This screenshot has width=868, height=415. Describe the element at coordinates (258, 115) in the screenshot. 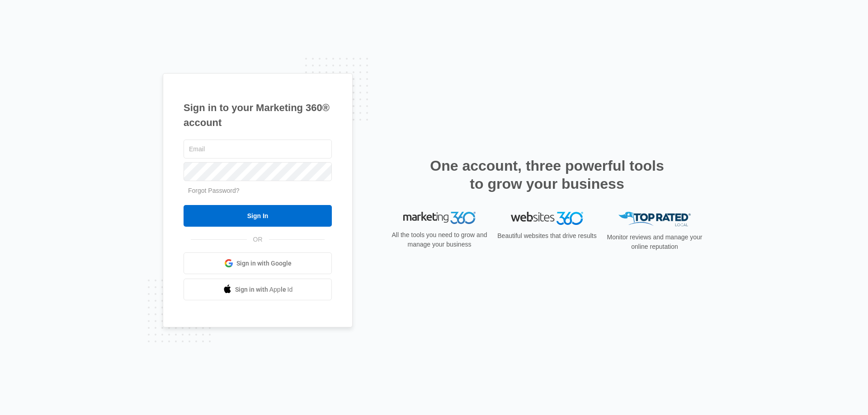

I see `h1: Sign in to your Marketing 360® account` at that location.